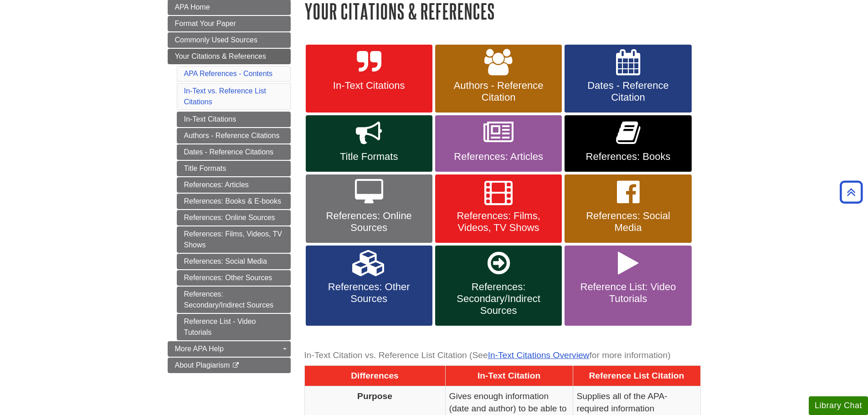 The image size is (868, 415). Describe the element at coordinates (225, 96) in the screenshot. I see `a: In-Text vs. Reference List Citations` at that location.